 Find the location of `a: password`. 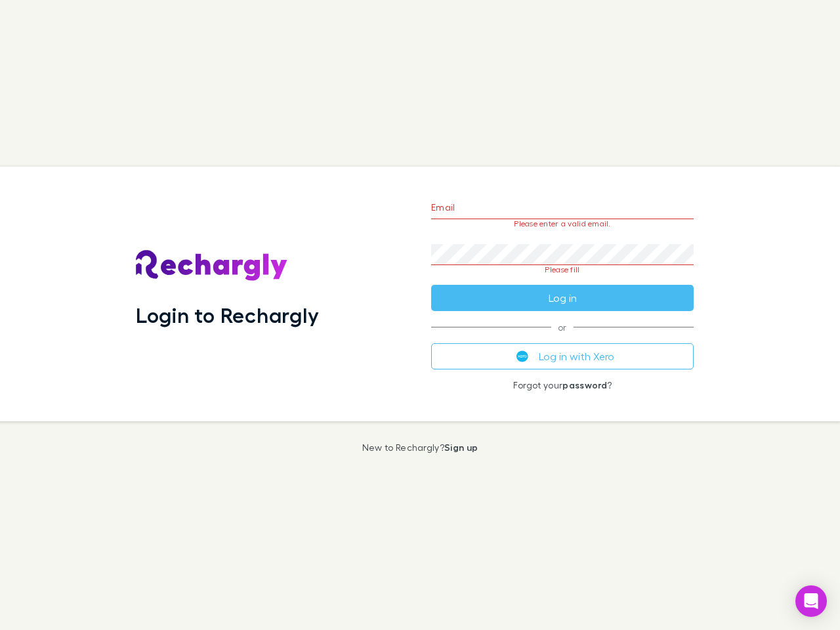

a: password is located at coordinates (585, 384).